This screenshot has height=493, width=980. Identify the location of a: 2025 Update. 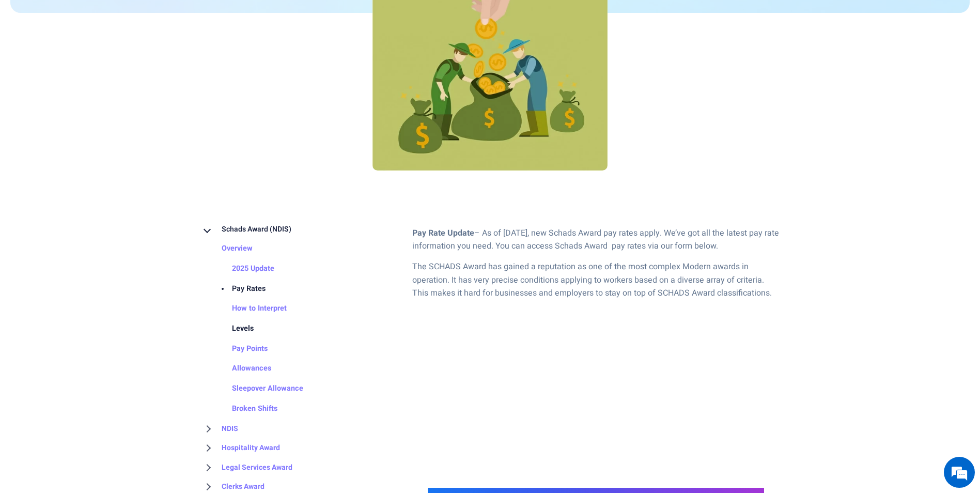
(242, 269).